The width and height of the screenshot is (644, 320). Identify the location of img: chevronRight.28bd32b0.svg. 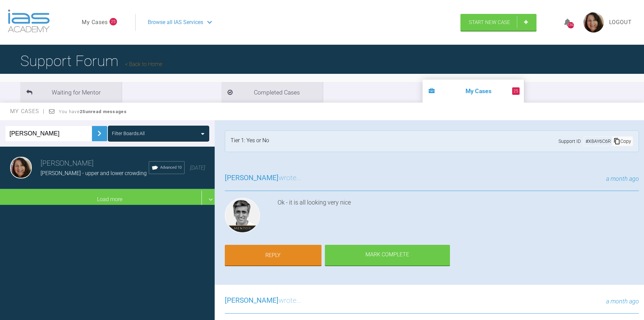
(99, 134).